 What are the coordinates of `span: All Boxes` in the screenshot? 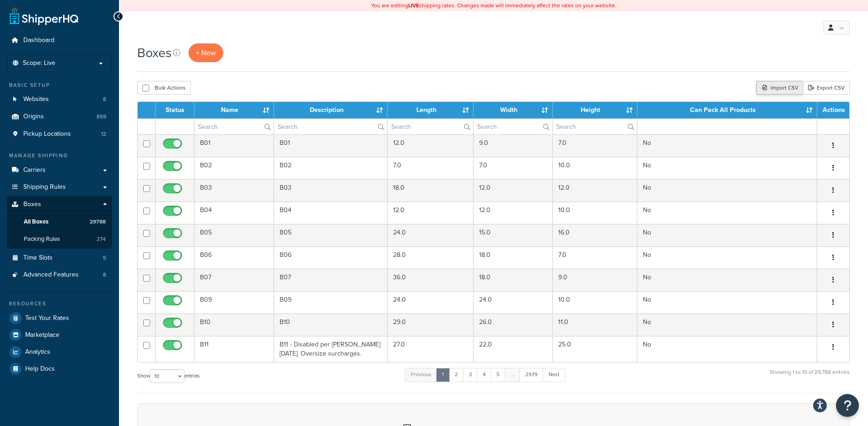 It's located at (36, 221).